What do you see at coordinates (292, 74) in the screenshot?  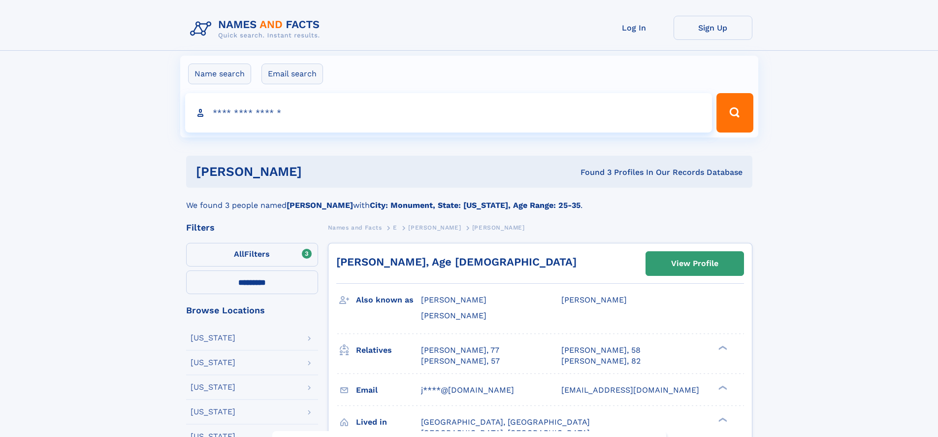 I see `label: Email search` at bounding box center [292, 74].